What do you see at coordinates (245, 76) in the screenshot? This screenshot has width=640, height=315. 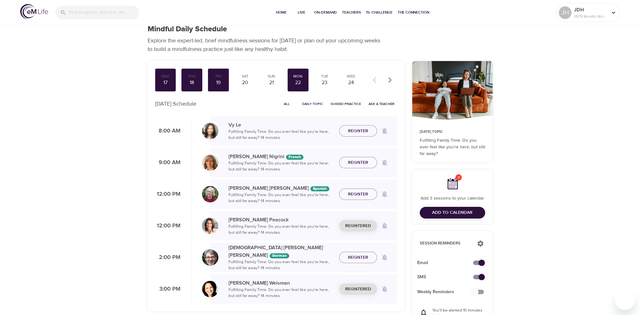 I see `div: Sat` at bounding box center [245, 76].